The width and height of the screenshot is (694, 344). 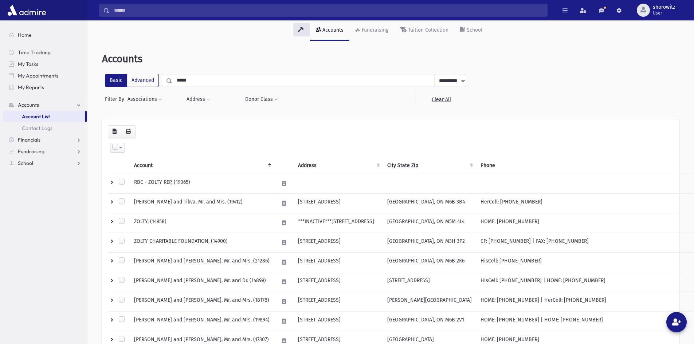 What do you see at coordinates (374, 30) in the screenshot?
I see `div: Fundraising` at bounding box center [374, 30].